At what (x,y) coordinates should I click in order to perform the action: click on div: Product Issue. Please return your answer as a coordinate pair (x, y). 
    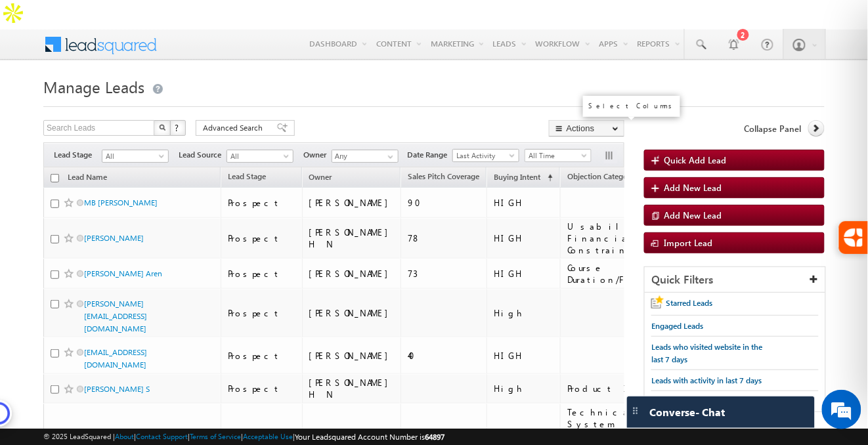
    Looking at the image, I should click on (642, 388).